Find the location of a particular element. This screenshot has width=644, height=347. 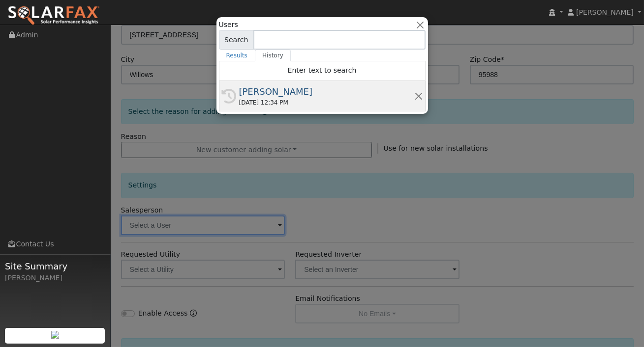

i: History is located at coordinates (229, 96).